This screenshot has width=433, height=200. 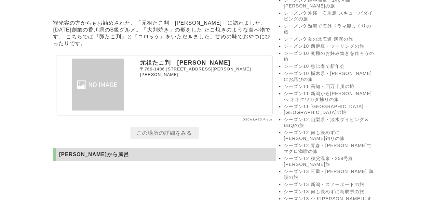 I want to click on a: シーズン13 何も決めずに鳥取県の旅, so click(x=330, y=192).